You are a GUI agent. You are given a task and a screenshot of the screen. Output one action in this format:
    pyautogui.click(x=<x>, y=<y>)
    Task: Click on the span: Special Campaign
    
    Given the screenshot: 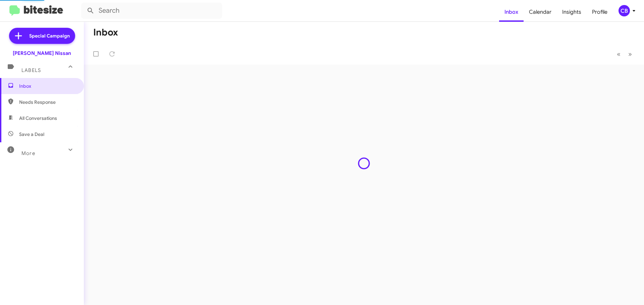 What is the action you would take?
    pyautogui.click(x=49, y=36)
    